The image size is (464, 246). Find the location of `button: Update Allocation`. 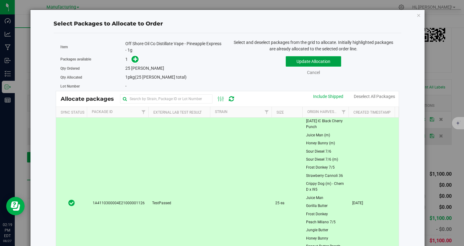

button: Update Allocation is located at coordinates (313, 62).